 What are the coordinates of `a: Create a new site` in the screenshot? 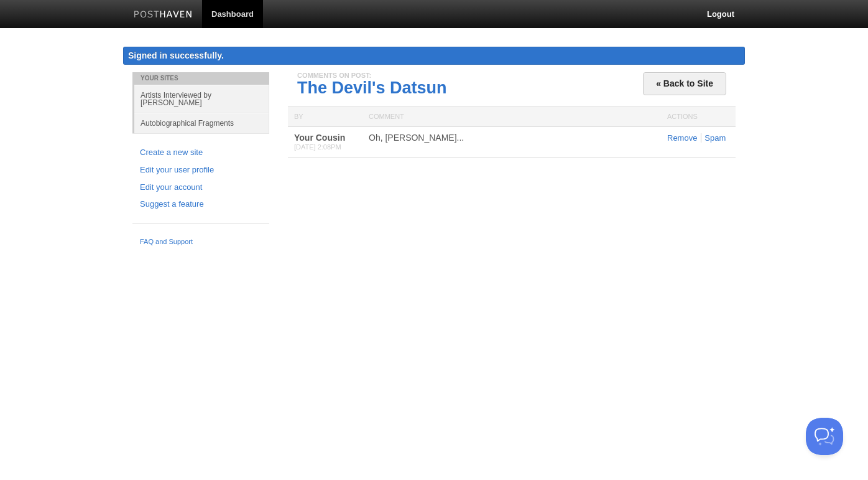 It's located at (201, 152).